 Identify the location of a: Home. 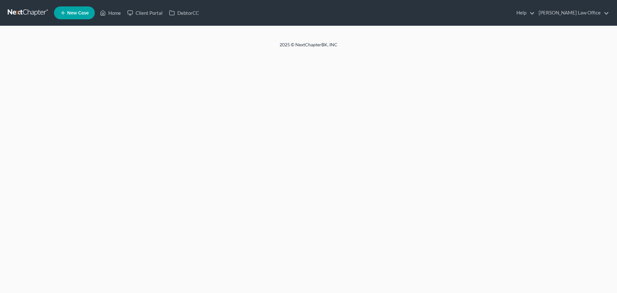
(110, 13).